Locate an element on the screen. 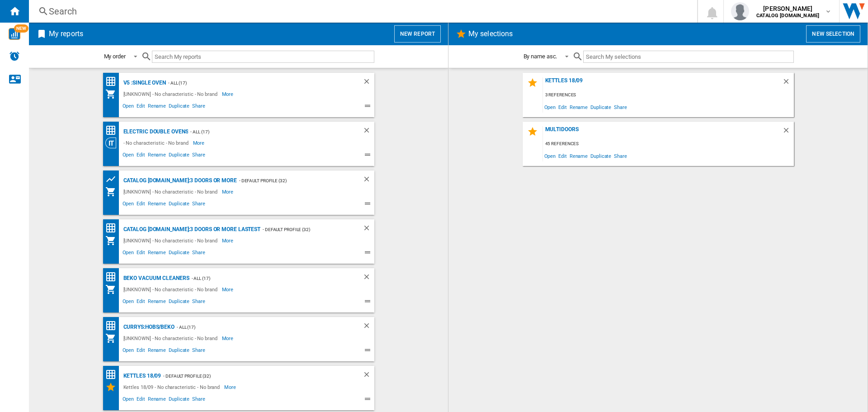 The width and height of the screenshot is (868, 412). input: Search My reports is located at coordinates (263, 56).